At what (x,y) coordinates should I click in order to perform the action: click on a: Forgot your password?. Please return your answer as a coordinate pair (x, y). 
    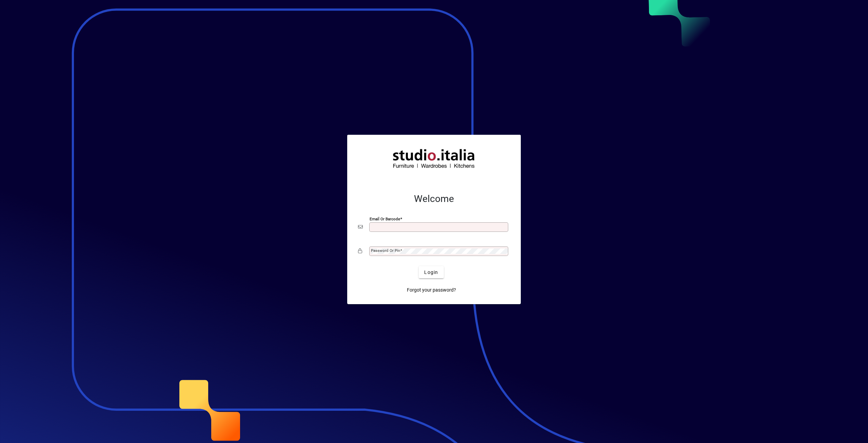
    Looking at the image, I should click on (432, 290).